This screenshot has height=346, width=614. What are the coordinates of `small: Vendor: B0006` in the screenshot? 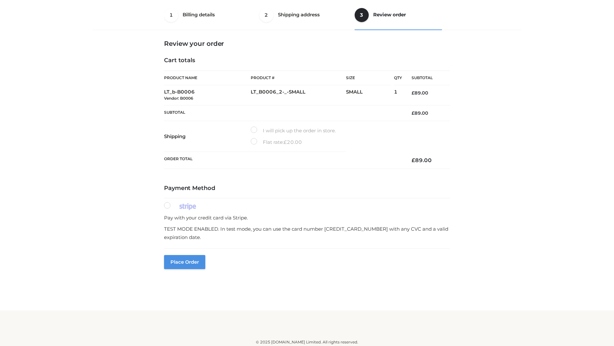 It's located at (179, 98).